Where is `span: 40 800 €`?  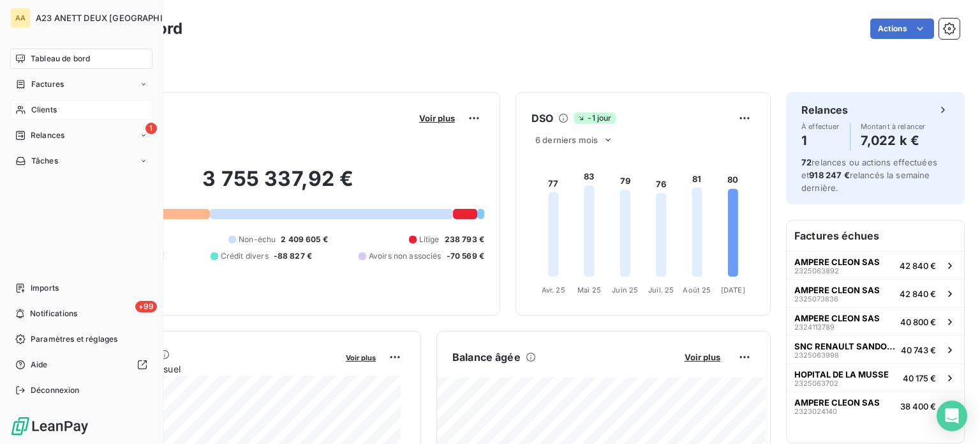
span: 40 800 € is located at coordinates (918, 322).